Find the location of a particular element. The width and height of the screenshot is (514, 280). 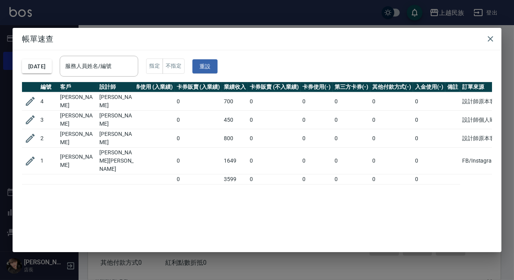

th: 備註 is located at coordinates (453, 87).